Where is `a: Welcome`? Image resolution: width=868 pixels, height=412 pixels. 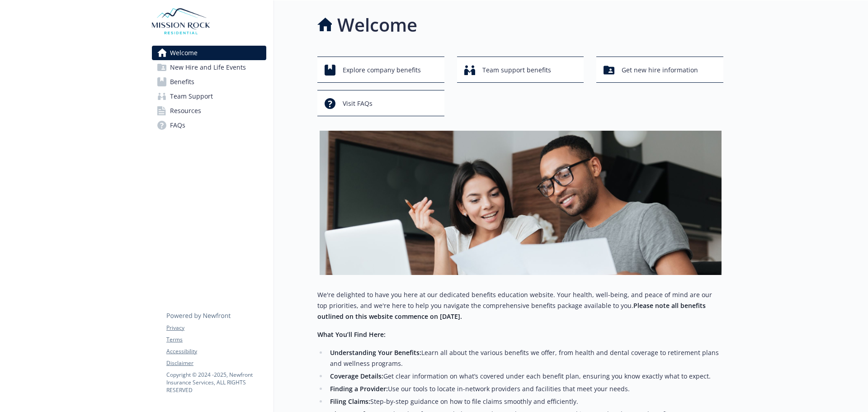
a: Welcome is located at coordinates (209, 53).